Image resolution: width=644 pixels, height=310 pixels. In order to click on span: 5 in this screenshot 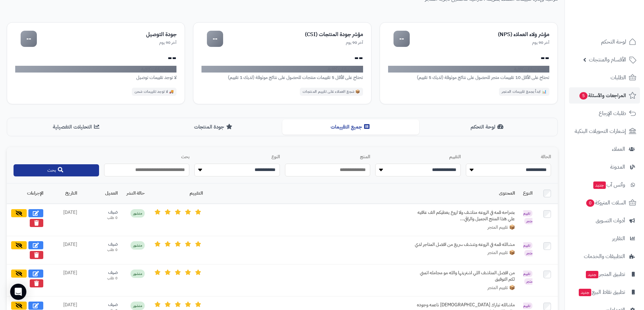, I will do `click(583, 96)`.